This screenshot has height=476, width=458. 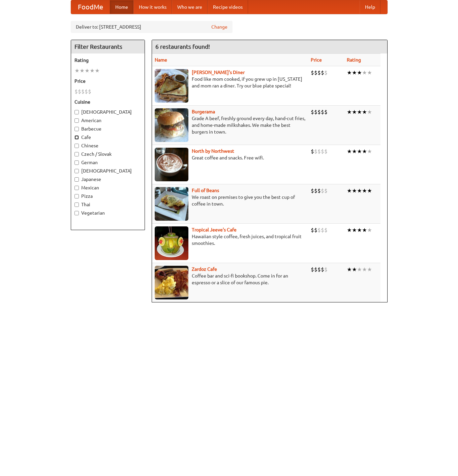 I want to click on input: Chinese, so click(x=77, y=145).